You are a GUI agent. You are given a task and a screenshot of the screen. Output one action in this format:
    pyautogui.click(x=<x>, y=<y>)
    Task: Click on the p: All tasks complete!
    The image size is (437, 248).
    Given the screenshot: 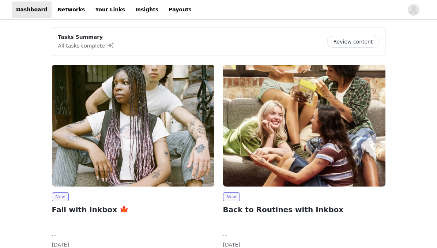 What is the action you would take?
    pyautogui.click(x=86, y=45)
    